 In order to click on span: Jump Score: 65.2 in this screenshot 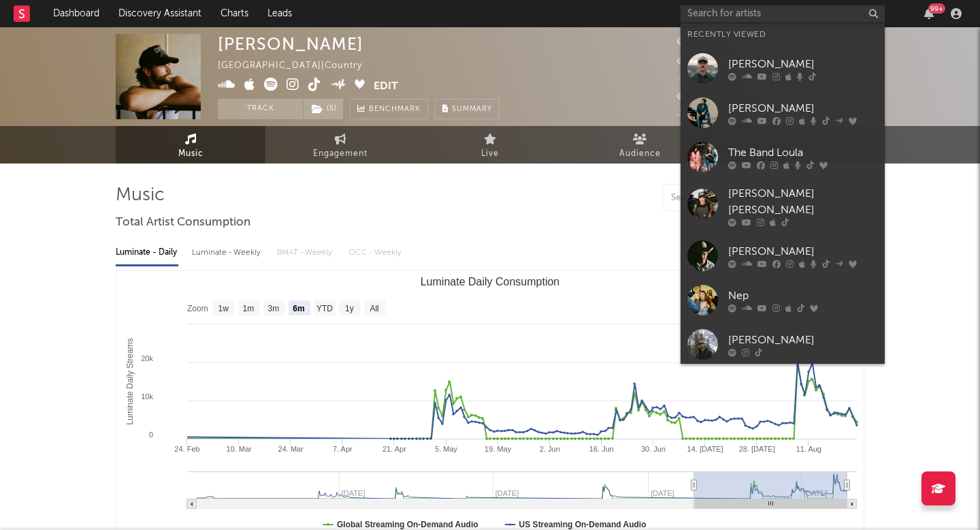, I will do `click(716, 113)`.